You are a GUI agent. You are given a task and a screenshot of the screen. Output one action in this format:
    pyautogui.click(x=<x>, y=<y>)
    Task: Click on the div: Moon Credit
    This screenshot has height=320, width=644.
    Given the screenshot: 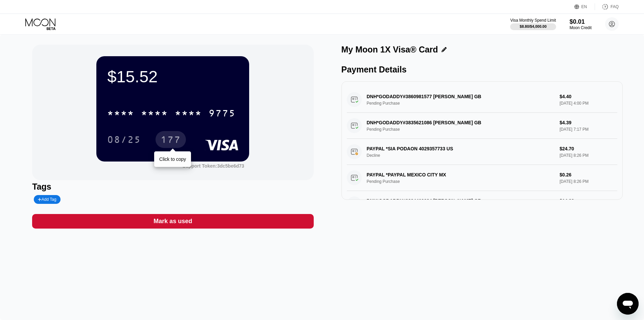 What is the action you would take?
    pyautogui.click(x=580, y=28)
    